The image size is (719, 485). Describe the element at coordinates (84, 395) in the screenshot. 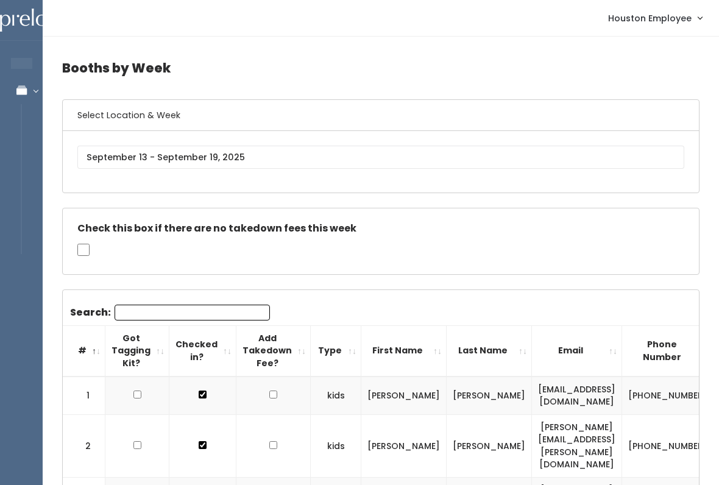

I see `td: 1` at that location.